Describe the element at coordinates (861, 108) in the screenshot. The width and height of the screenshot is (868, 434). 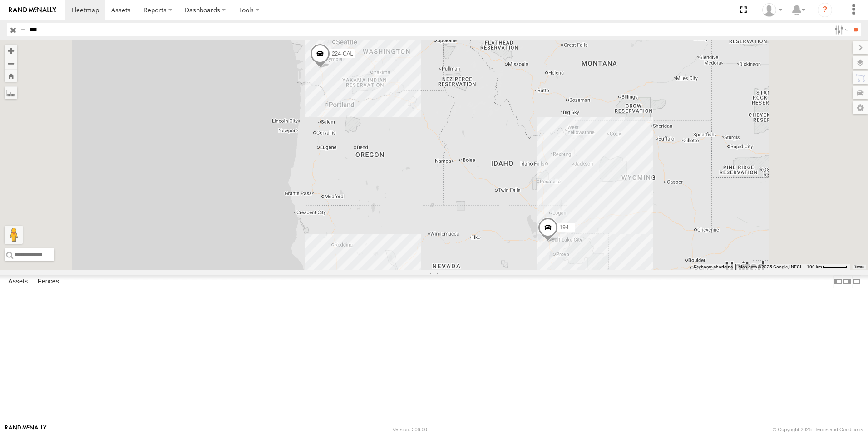
I see `label: Map Settings` at that location.